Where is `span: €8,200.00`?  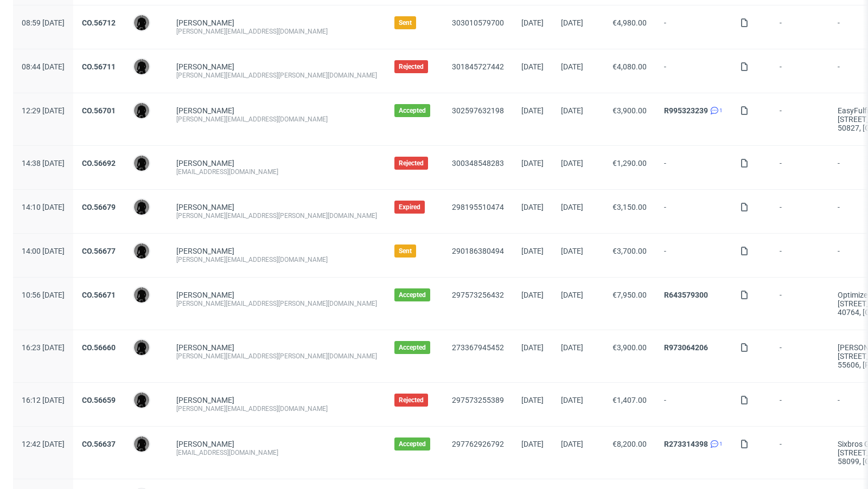 span: €8,200.00 is located at coordinates (629, 444).